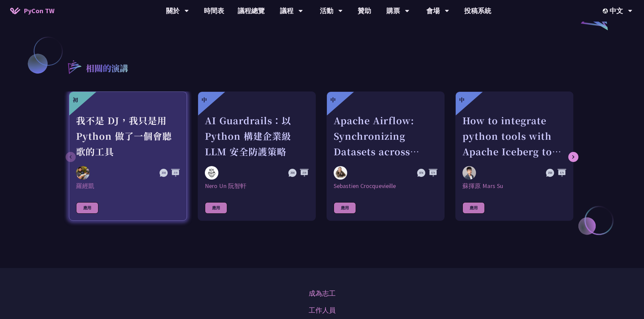  Describe the element at coordinates (385, 136) in the screenshot. I see `div: Apache Airflow: Synchronizing Datasets across Multiple instances` at that location.